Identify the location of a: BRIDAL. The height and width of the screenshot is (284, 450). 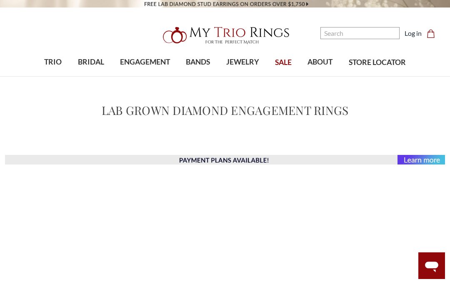
(91, 62).